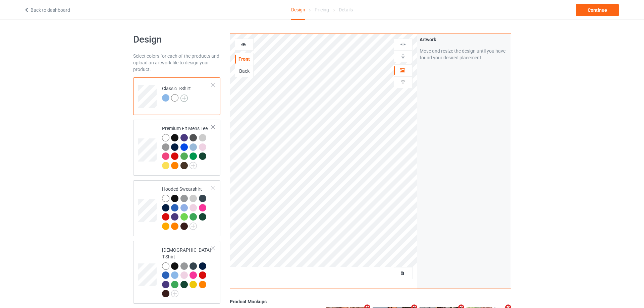 The width and height of the screenshot is (644, 308). I want to click on div: Artwork, so click(464, 40).